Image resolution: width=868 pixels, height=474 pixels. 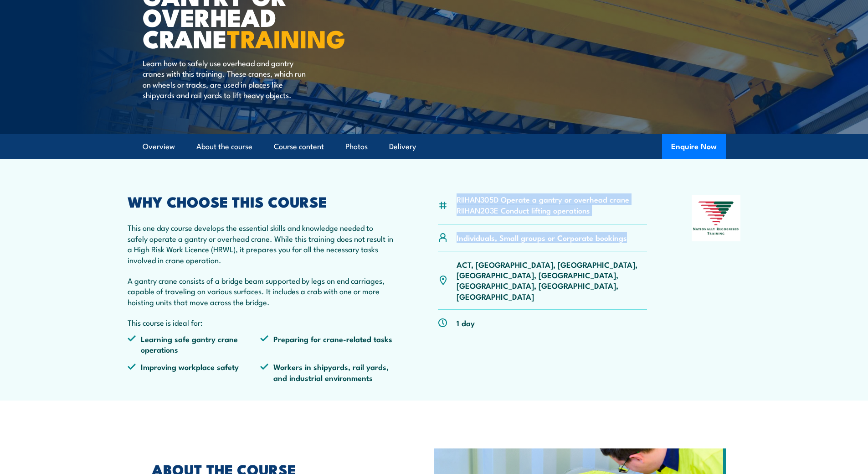 I want to click on li: Improving workplace safety, so click(x=194, y=372).